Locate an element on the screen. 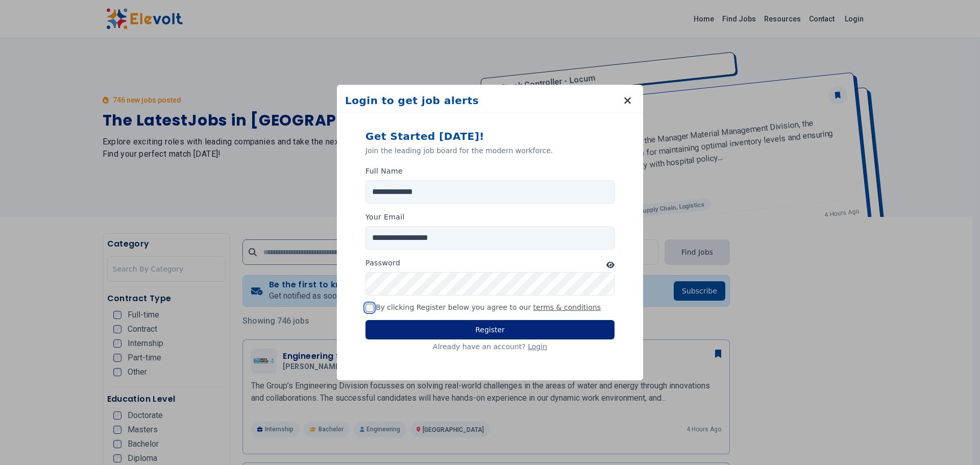  button: Login is located at coordinates (538, 347).